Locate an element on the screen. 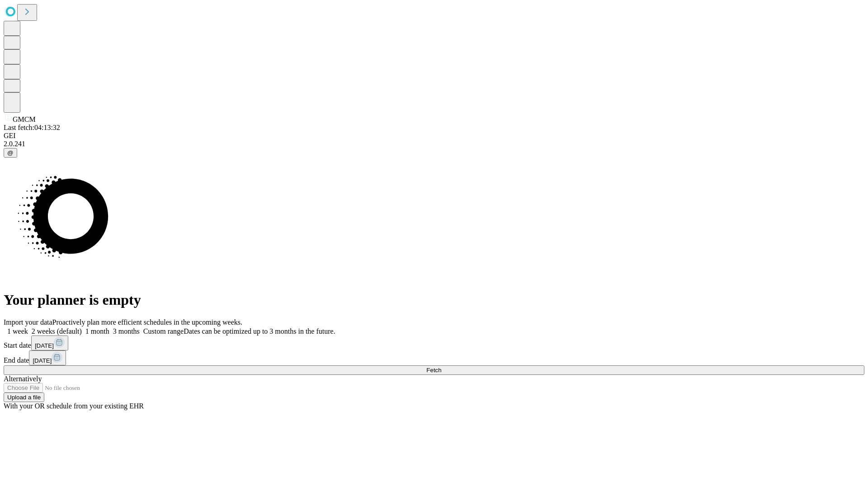  div: End date is located at coordinates (434, 358).